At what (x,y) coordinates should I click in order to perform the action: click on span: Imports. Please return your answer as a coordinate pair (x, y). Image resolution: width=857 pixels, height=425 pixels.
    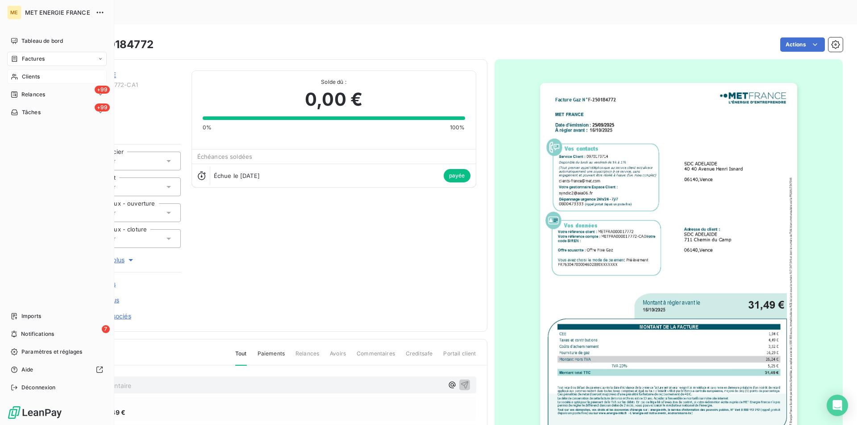
    Looking at the image, I should click on (31, 316).